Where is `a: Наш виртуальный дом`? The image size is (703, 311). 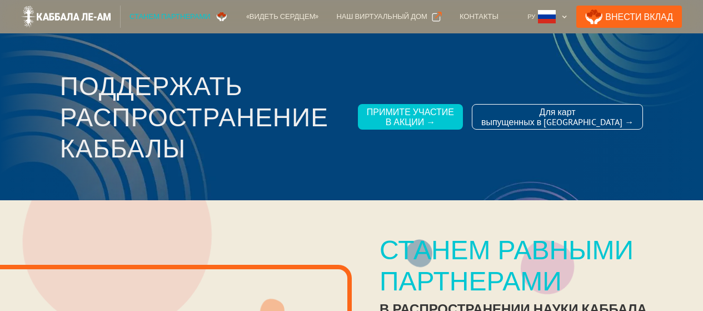 a: Наш виртуальный дом is located at coordinates (389, 17).